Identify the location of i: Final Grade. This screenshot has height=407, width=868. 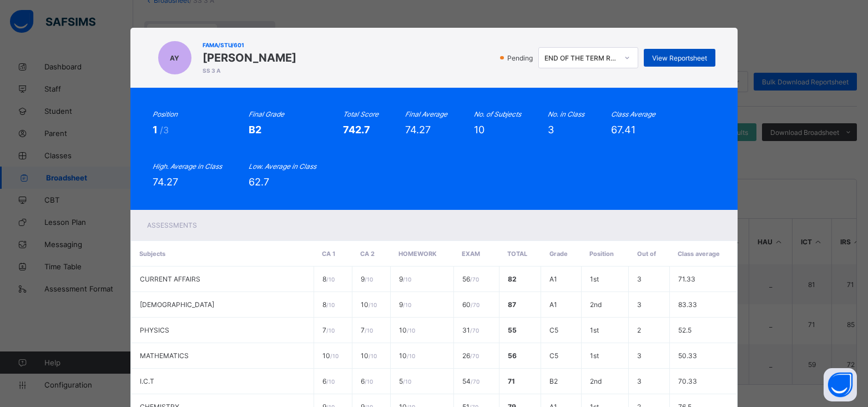
(266, 114).